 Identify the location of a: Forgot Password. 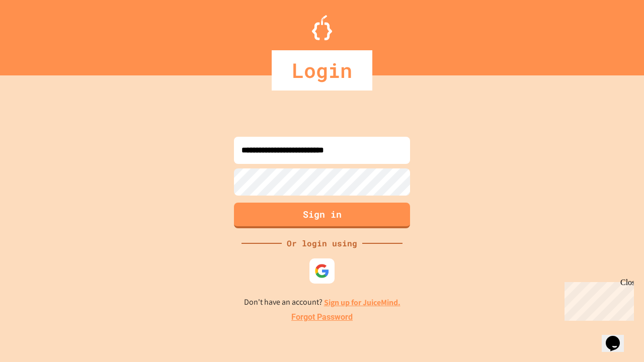
(322, 318).